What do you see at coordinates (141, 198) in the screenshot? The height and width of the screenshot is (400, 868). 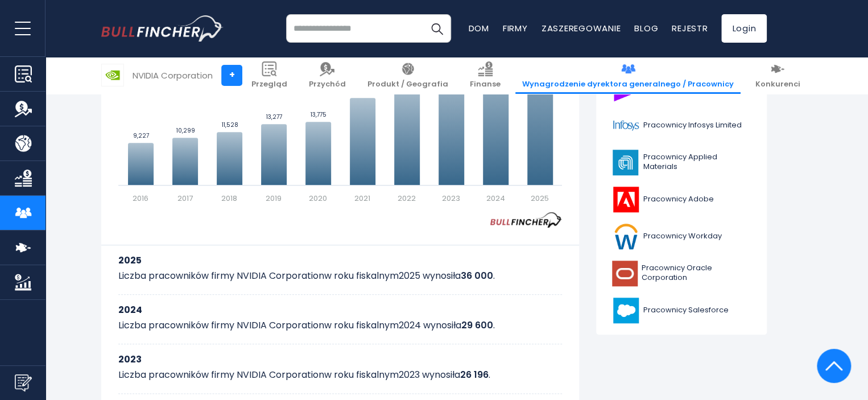 I see `text: 2016` at bounding box center [141, 198].